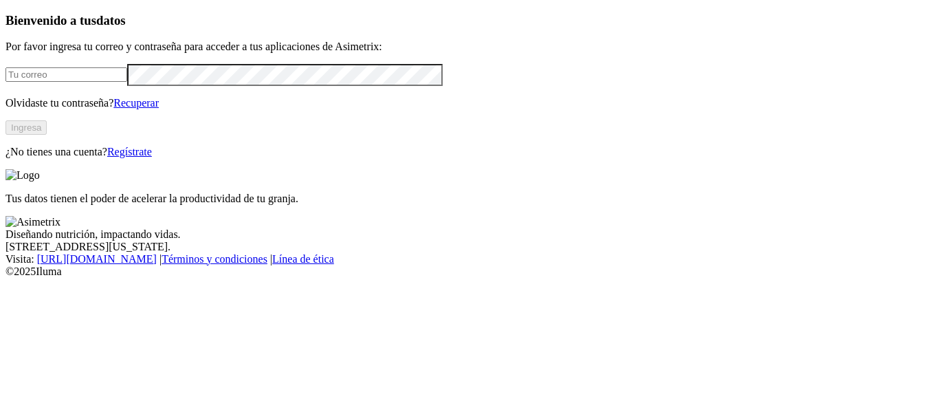  I want to click on p: ¿No tienes una cuenta?, so click(470, 152).